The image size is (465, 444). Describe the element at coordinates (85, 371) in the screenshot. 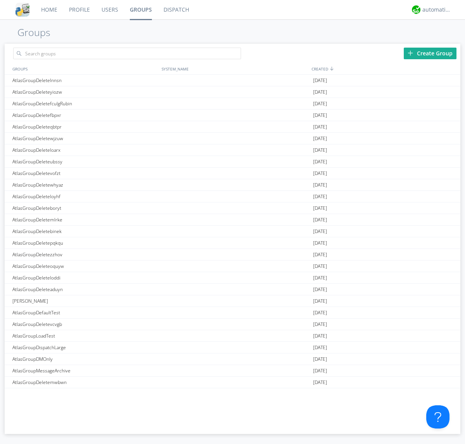

I see `div: AtlasGroupMessageArchive` at that location.